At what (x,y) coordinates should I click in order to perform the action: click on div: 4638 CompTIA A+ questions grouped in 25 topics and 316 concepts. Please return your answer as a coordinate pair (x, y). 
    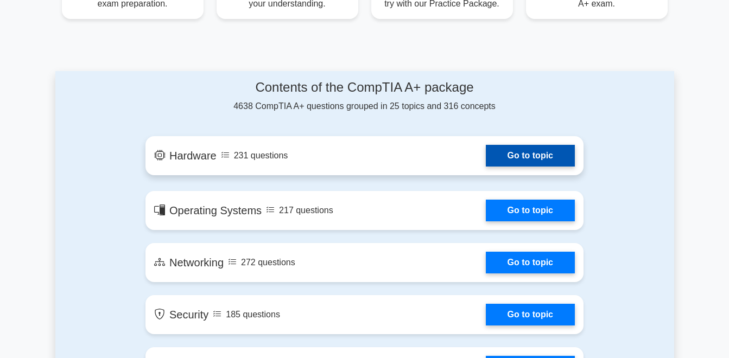
    Looking at the image, I should click on (364, 96).